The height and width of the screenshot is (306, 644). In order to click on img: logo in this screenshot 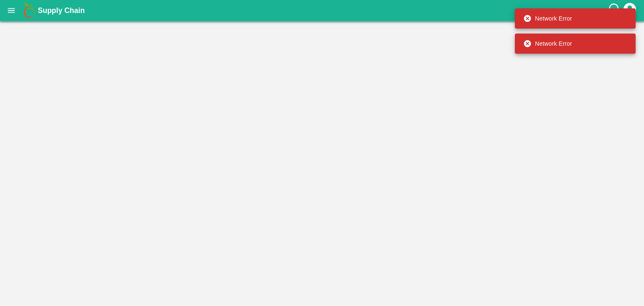, I will do `click(29, 11)`.